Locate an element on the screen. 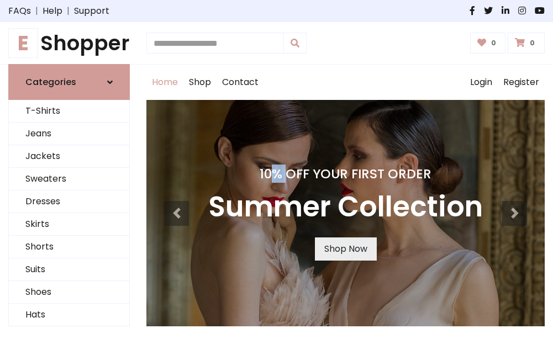 Image resolution: width=553 pixels, height=355 pixels. a: Hats is located at coordinates (69, 315).